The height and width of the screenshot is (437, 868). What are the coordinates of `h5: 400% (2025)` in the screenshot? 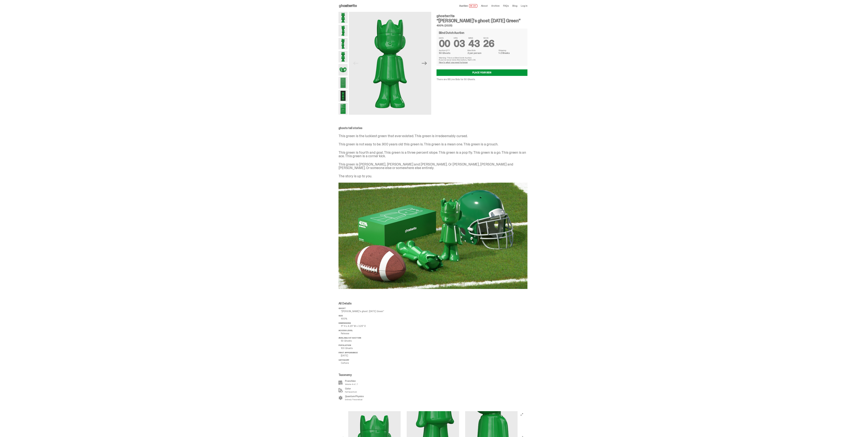 It's located at (482, 26).